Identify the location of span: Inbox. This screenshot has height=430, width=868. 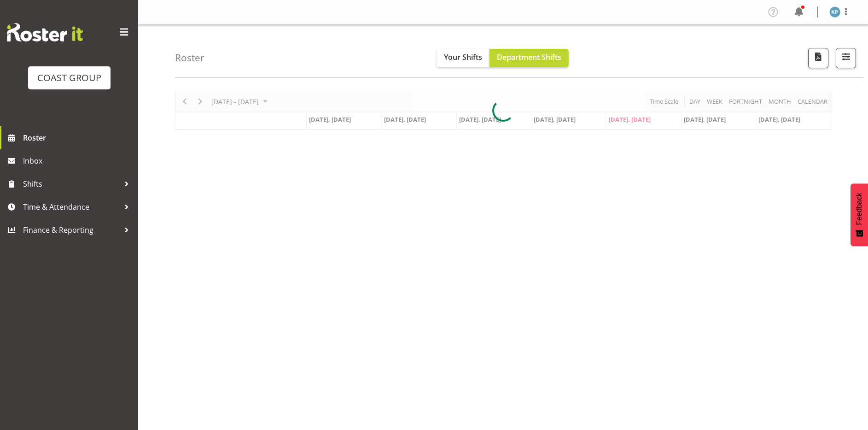
(78, 161).